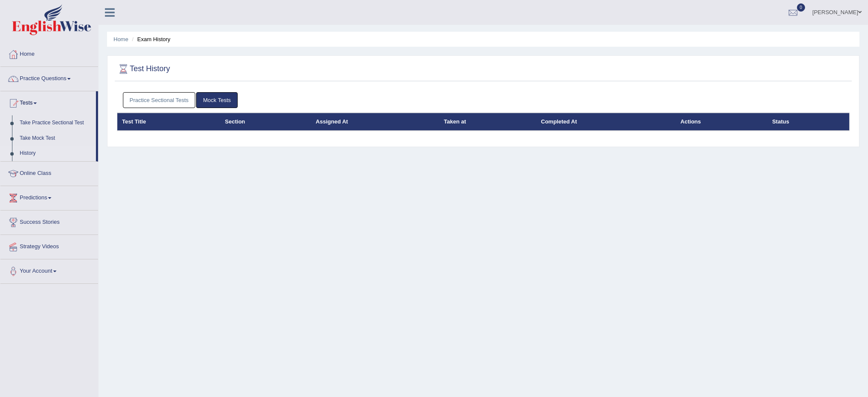  Describe the element at coordinates (168, 122) in the screenshot. I see `th: Test Title` at that location.